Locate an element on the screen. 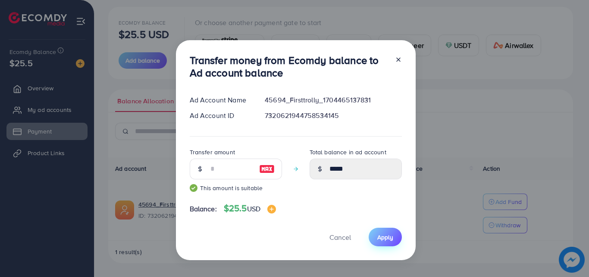  span: Balance: is located at coordinates (203, 208).